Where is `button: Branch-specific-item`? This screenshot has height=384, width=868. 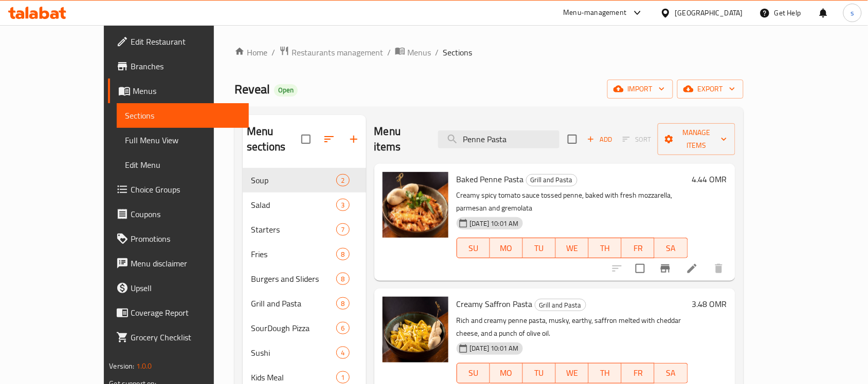
button: Branch-specific-item is located at coordinates (666, 268).